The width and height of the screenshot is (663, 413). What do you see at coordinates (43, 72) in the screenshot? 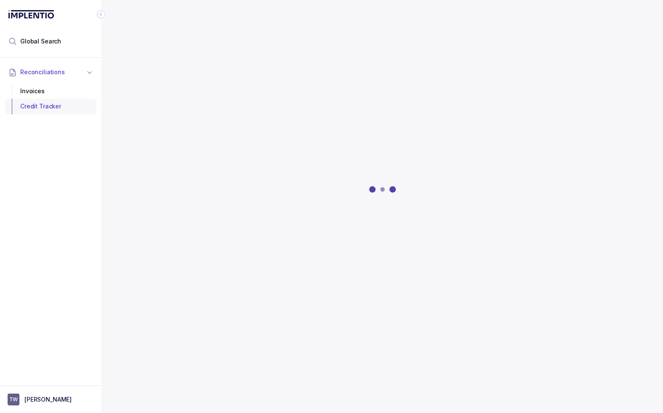
I see `span: Reconciliations` at bounding box center [43, 72].